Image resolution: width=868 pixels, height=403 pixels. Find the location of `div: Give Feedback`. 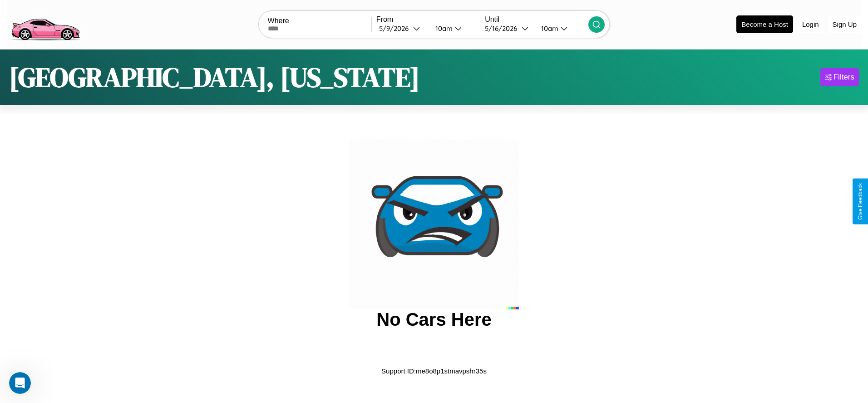

div: Give Feedback is located at coordinates (861, 202).